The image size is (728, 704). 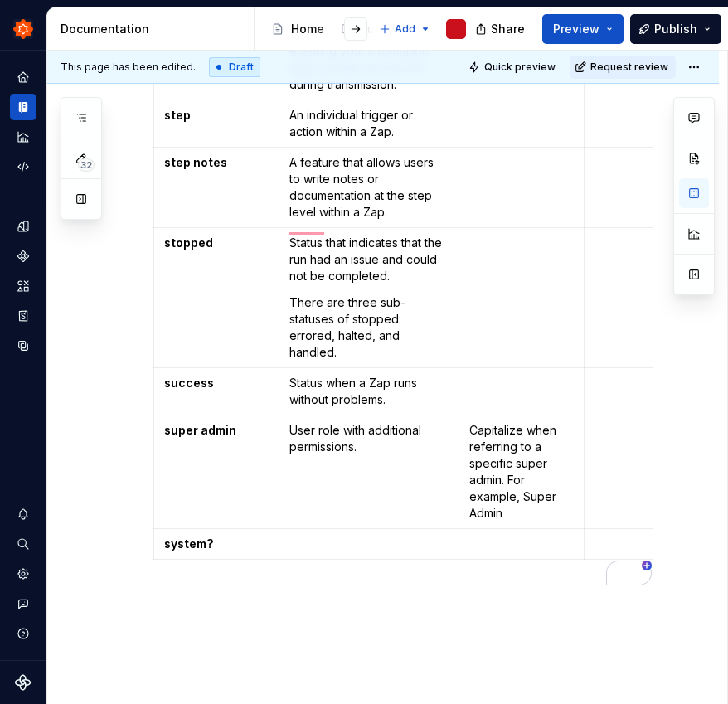 I want to click on a: Supernova Logo, so click(x=23, y=683).